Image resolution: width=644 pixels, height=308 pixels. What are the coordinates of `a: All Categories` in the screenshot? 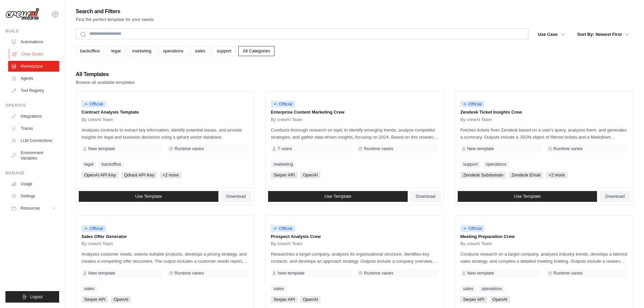 It's located at (256, 51).